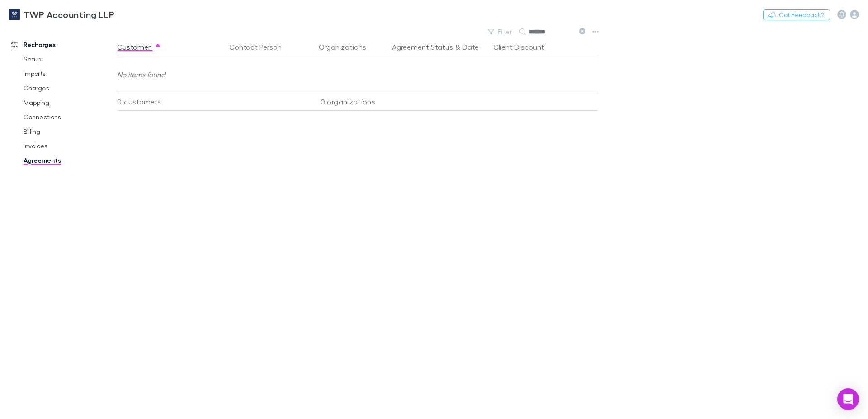  Describe the element at coordinates (796, 15) in the screenshot. I see `button: Got Feedback?` at that location.